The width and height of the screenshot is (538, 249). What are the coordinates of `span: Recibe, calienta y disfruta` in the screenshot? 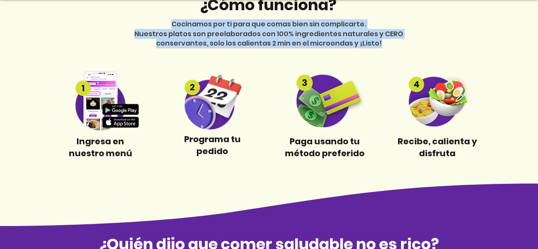 It's located at (437, 147).